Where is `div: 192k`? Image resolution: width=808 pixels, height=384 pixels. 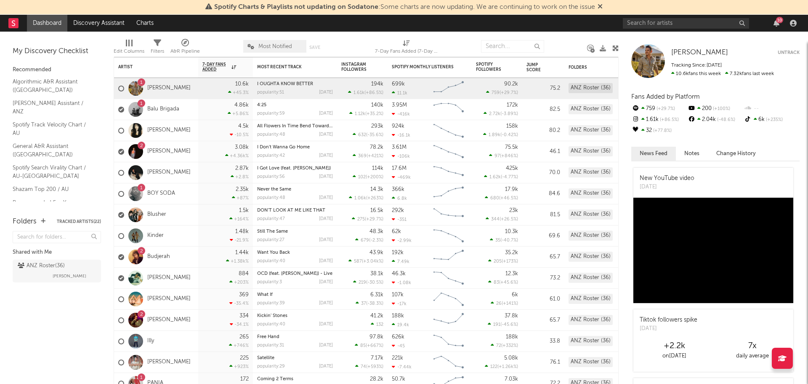 div: 192k is located at coordinates (398, 252).